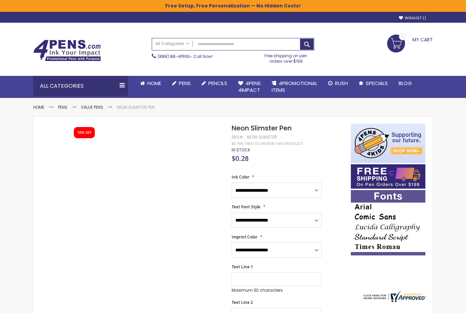 The width and height of the screenshot is (466, 313). I want to click on span: Ink Color, so click(241, 177).